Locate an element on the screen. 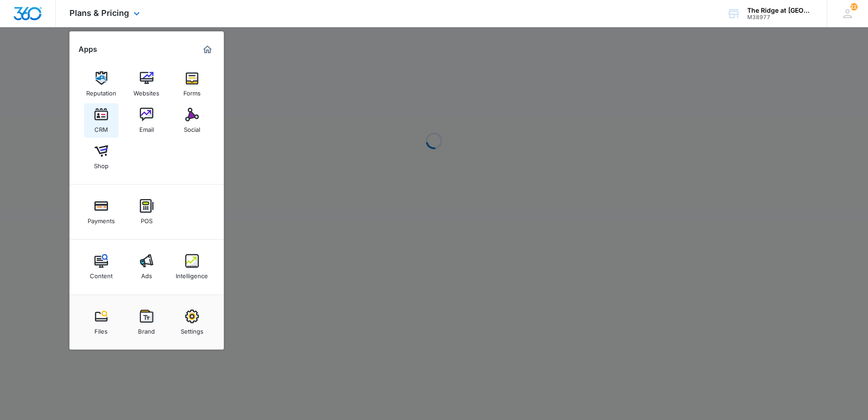  a: Files is located at coordinates (101, 322).